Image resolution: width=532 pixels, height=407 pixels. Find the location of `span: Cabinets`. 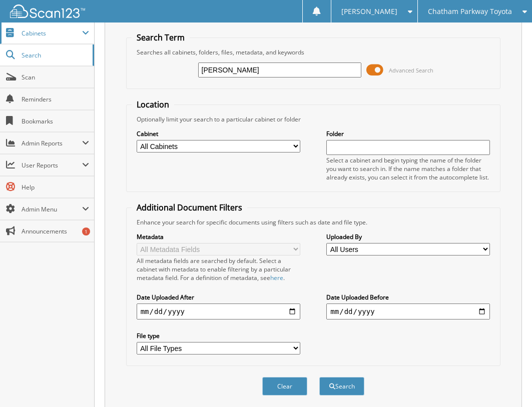

span: Cabinets is located at coordinates (51, 33).